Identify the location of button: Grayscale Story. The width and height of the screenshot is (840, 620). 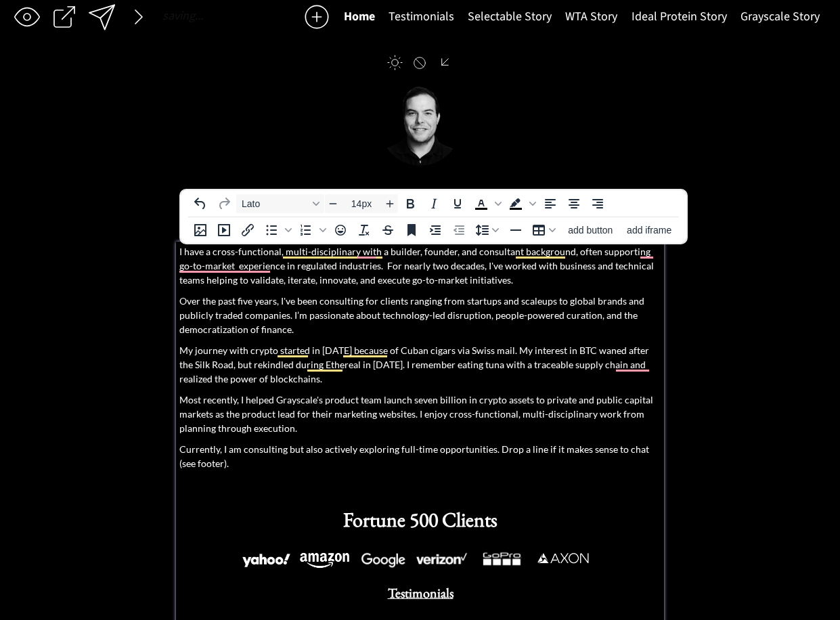
(780, 17).